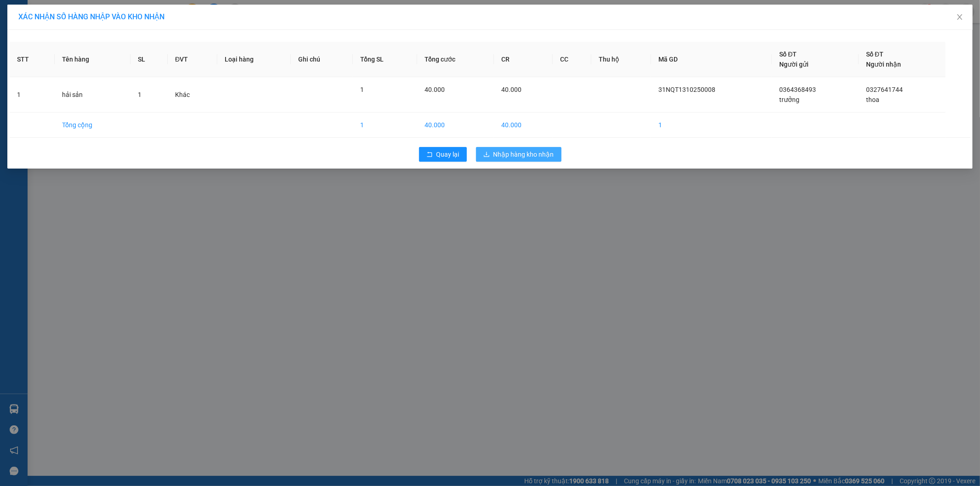 This screenshot has width=980, height=486. Describe the element at coordinates (92, 125) in the screenshot. I see `td: Tổng cộng` at that location.